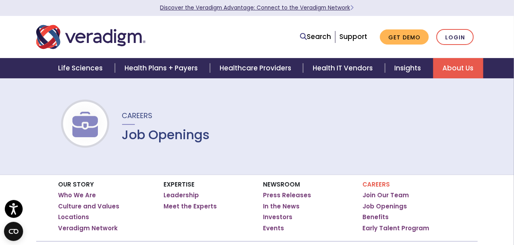  Describe the element at coordinates (257, 8) in the screenshot. I see `a: Discover the Veradigm Advantage: Connect to the Veradigm NetworkLearn More` at that location.